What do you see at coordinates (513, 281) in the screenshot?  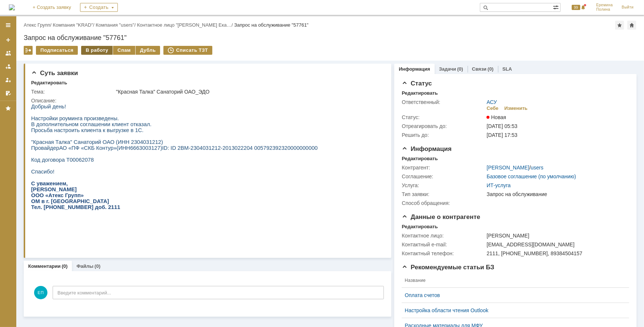 I see `th: Название` at bounding box center [513, 281].